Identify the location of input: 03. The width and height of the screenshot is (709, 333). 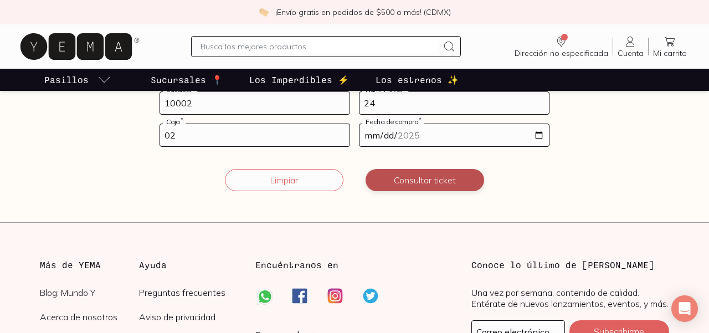
(255, 135).